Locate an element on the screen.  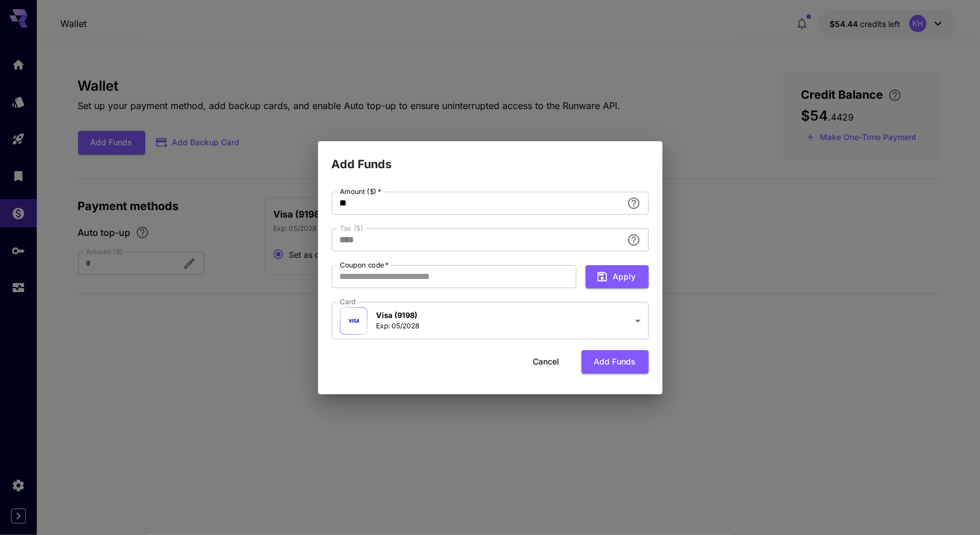
h2: Add Funds is located at coordinates (490, 157).